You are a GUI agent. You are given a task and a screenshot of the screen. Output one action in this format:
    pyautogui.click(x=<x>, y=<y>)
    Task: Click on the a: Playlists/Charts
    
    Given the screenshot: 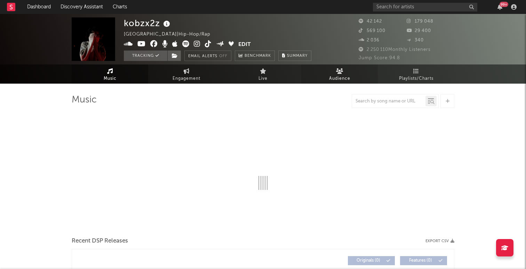 What is the action you would take?
    pyautogui.click(x=416, y=74)
    